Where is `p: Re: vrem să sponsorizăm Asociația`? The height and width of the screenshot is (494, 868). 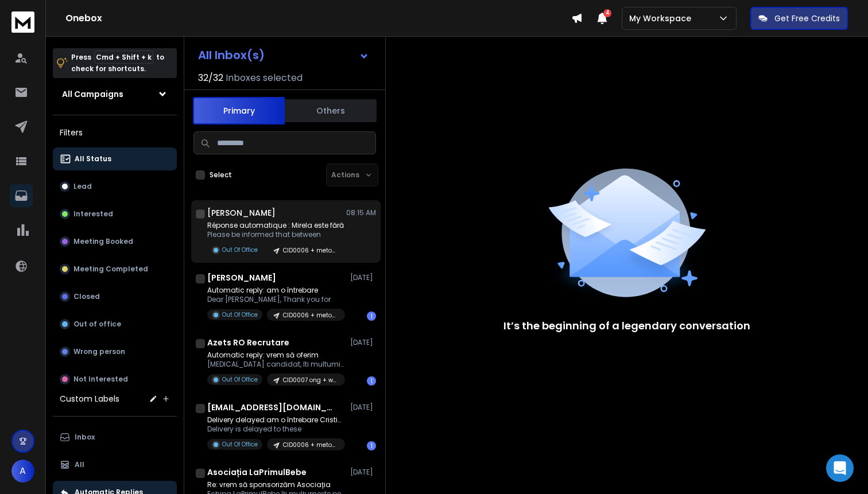 p: Re: vrem să sponsorizăm Asociația is located at coordinates (276, 485).